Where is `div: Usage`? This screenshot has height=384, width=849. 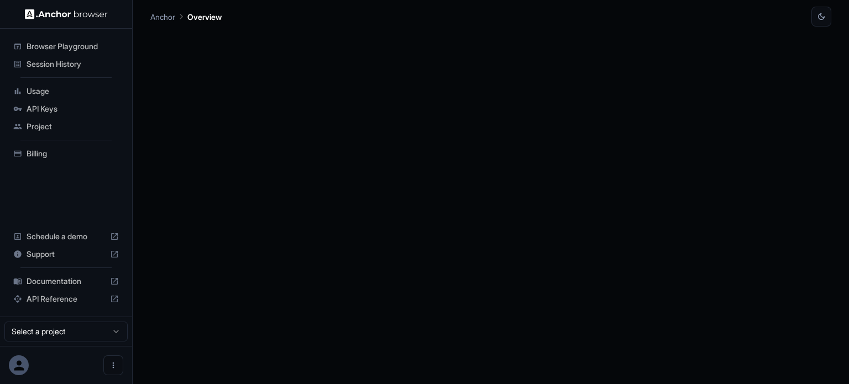 div: Usage is located at coordinates (66, 91).